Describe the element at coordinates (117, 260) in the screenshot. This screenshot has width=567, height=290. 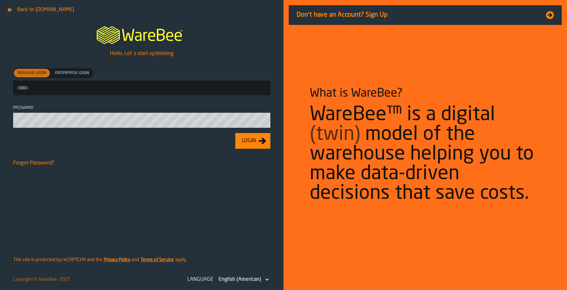
I see `a: Privacy Policy` at that location.